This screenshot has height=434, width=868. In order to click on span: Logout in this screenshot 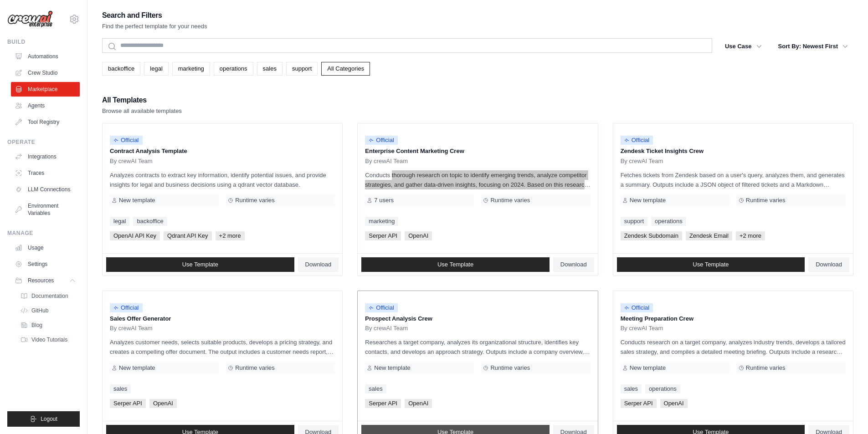, I will do `click(49, 419)`.